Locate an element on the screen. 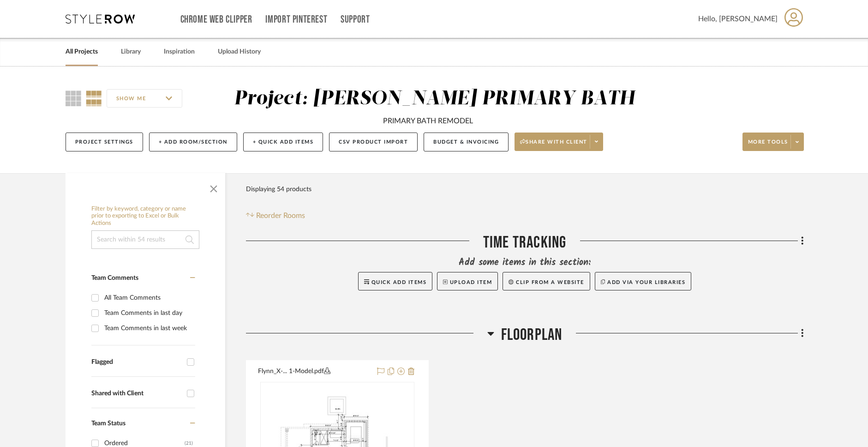  button: Share with client is located at coordinates (559, 142).